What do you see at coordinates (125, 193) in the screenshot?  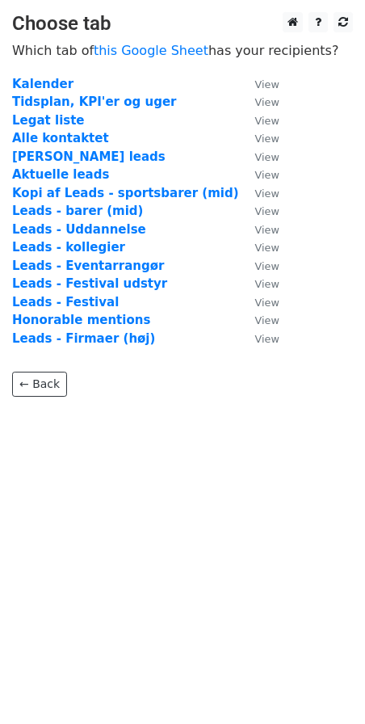 I see `strong: Kopi af Leads - sportsbarer (mid)` at bounding box center [125, 193].